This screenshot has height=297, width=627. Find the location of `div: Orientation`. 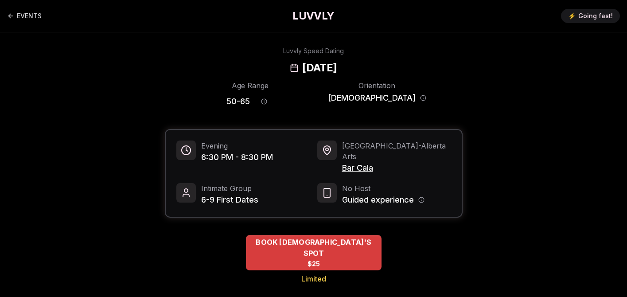

div: Orientation is located at coordinates (377, 86).